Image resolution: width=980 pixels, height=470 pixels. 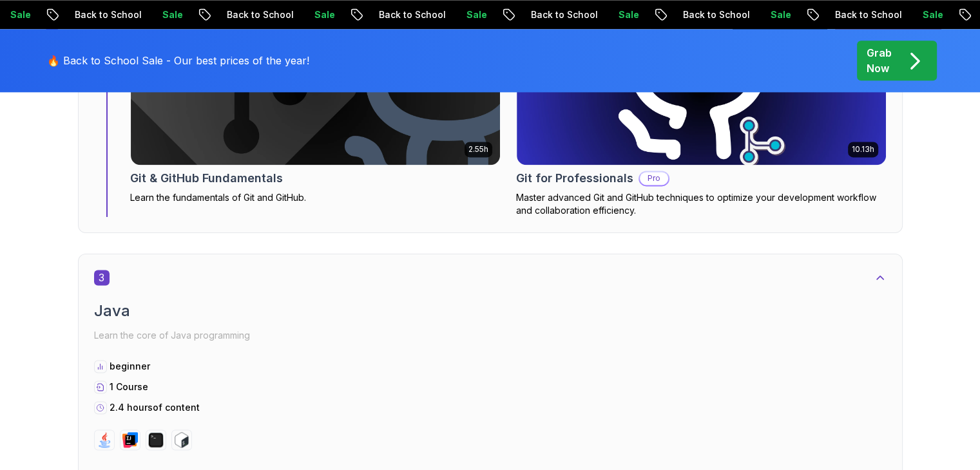 I want to click on h2: Java, so click(x=490, y=311).